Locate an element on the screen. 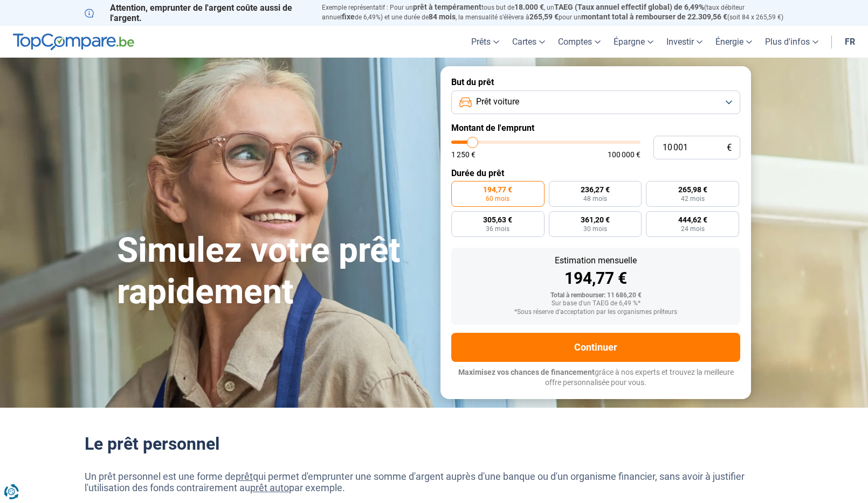 The width and height of the screenshot is (868, 503). span: 265,59 € is located at coordinates (544, 16).